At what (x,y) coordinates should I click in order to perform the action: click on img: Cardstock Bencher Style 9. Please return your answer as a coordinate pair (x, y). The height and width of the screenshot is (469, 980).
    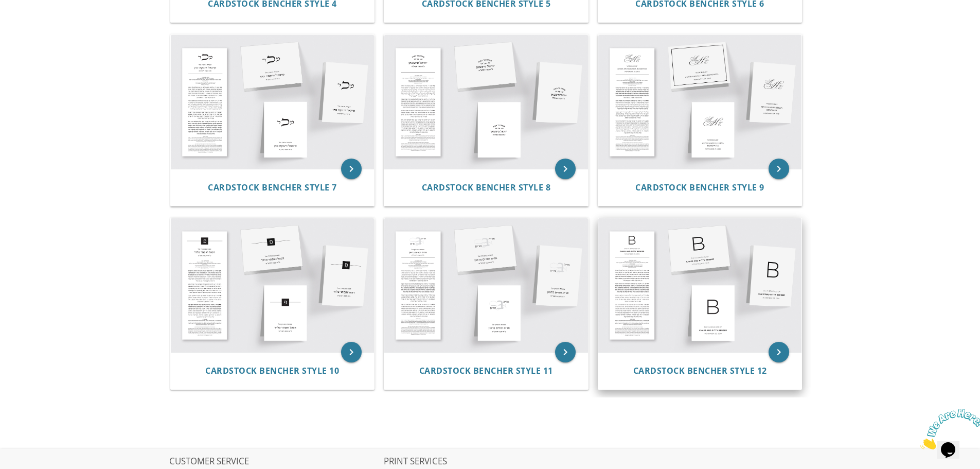
    Looking at the image, I should click on (700, 102).